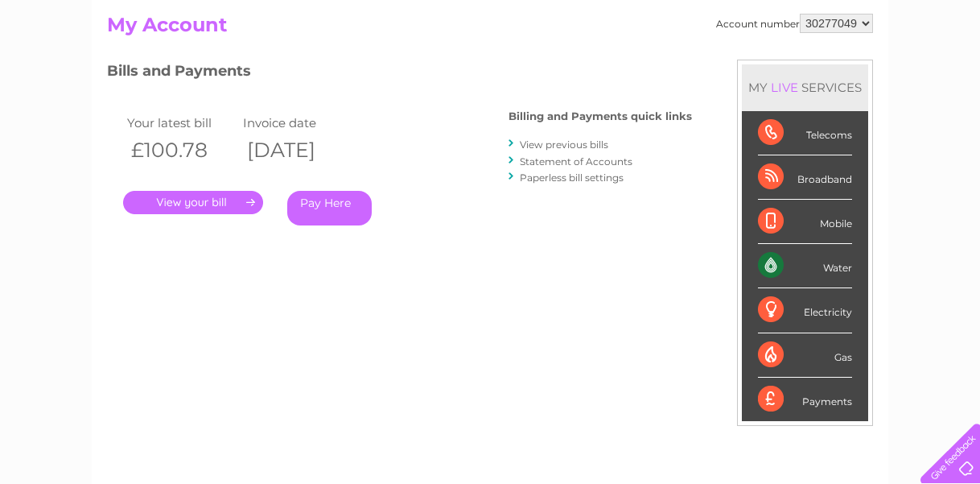 The image size is (980, 484). I want to click on a: Contact, so click(893, 74).